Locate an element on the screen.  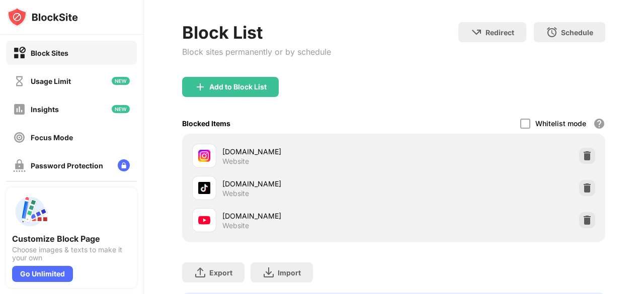
div: Choose images & texts to make it your own is located at coordinates (71, 254).